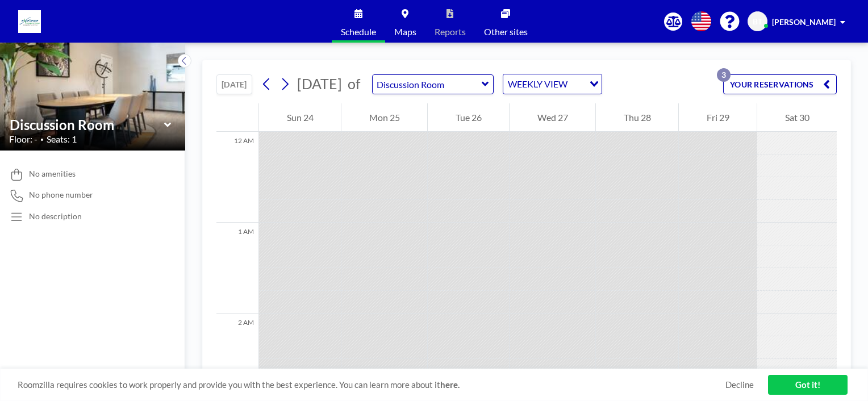 The image size is (868, 401). Describe the element at coordinates (739, 384) in the screenshot. I see `a: Decline` at that location.